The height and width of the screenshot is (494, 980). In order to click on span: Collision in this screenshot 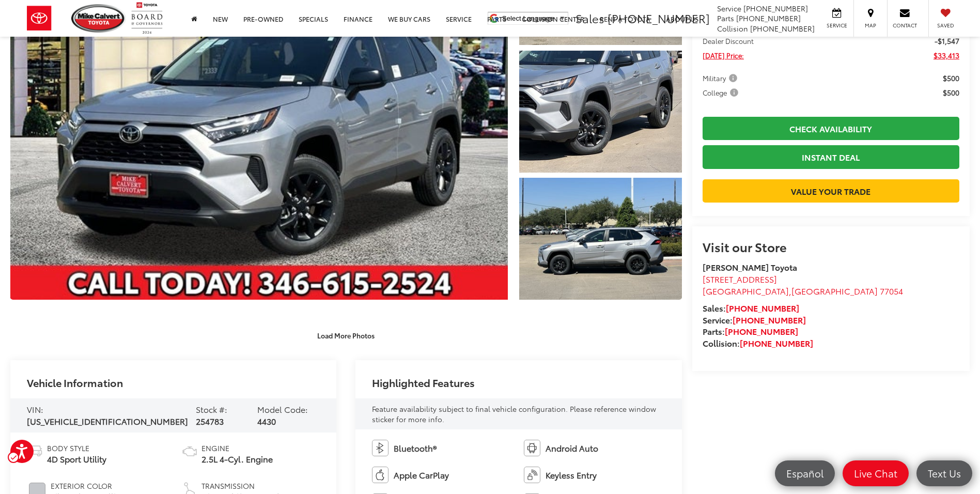, I will do `click(733, 29)`.